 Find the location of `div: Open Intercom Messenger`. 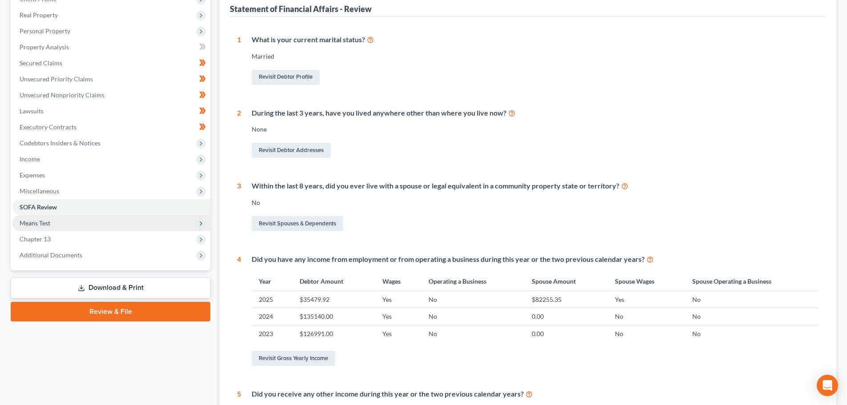

div: Open Intercom Messenger is located at coordinates (827, 385).